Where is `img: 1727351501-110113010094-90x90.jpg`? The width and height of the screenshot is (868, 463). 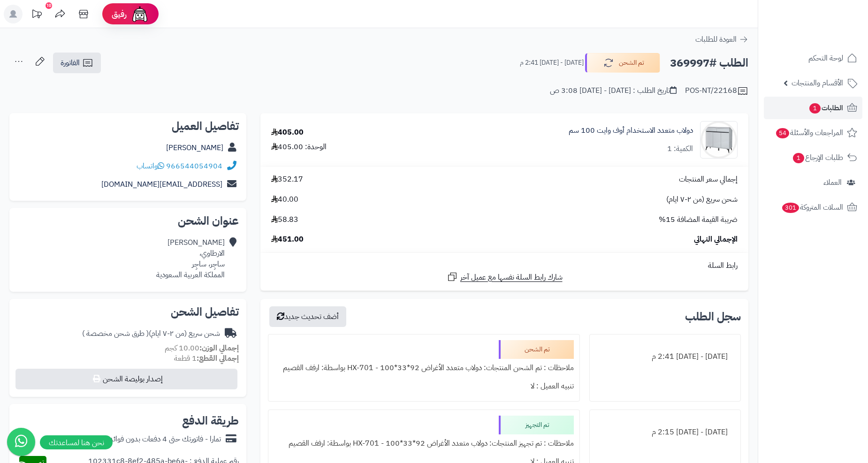 img: 1727351501-110113010094-90x90.jpg is located at coordinates (719, 140).